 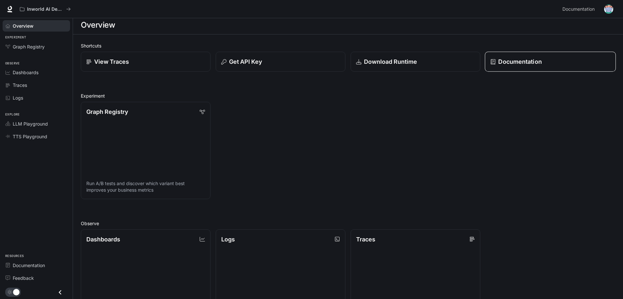 I want to click on p: Logs, so click(x=228, y=239).